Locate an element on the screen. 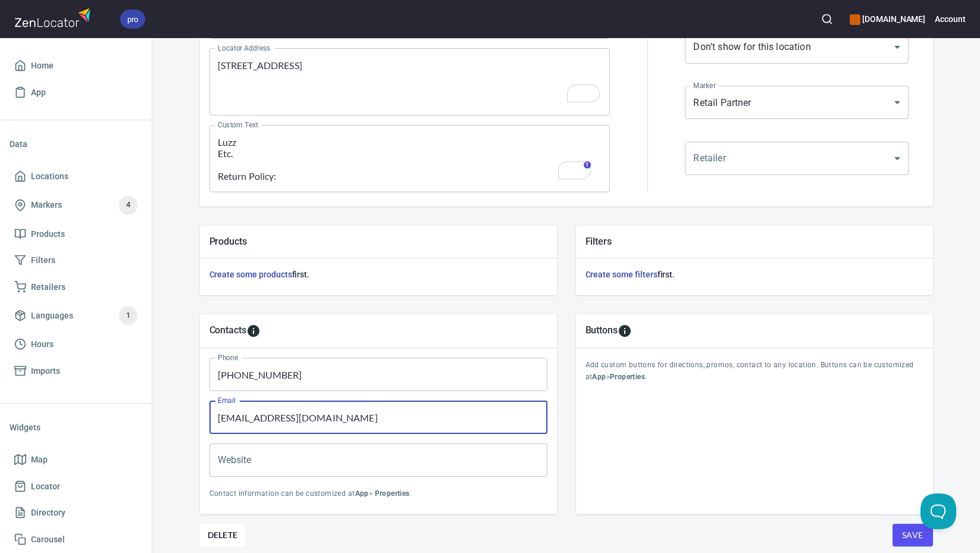 Image resolution: width=980 pixels, height=553 pixels. p: Add custom buttons for directions, promos, contact to any location. Buttons can be customized at > . is located at coordinates (755, 371).